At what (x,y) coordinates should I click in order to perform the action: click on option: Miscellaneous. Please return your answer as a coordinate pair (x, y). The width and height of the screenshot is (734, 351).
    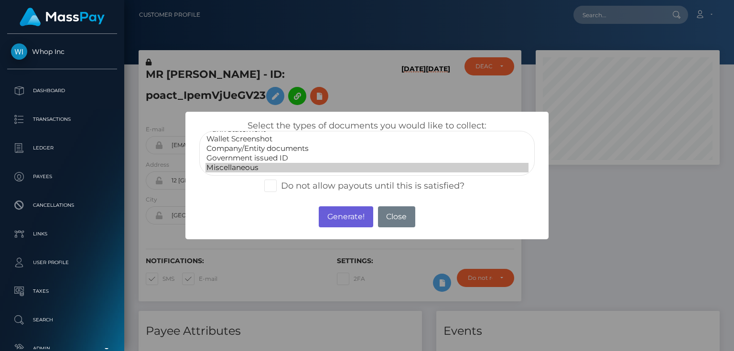
    Looking at the image, I should click on (367, 168).